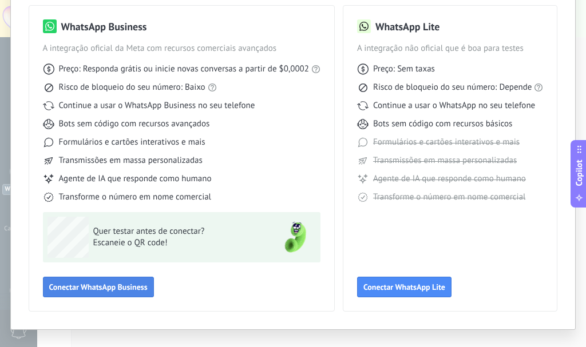 The image size is (586, 347). I want to click on h3: WhatsApp Business, so click(104, 26).